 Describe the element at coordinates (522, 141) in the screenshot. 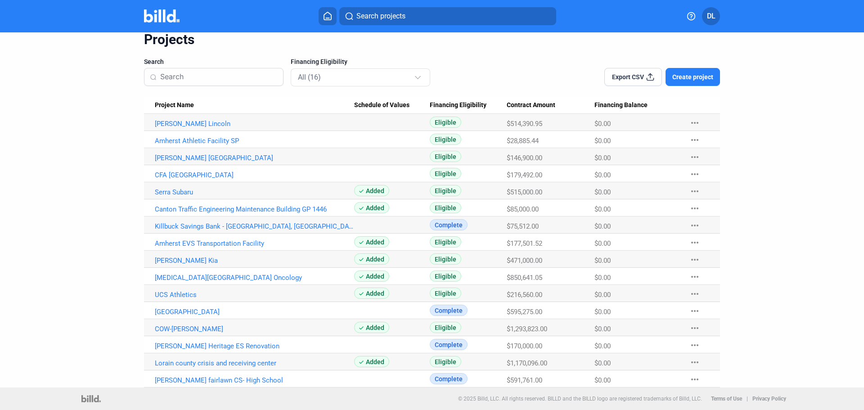

I see `span: $28,885.44` at that location.